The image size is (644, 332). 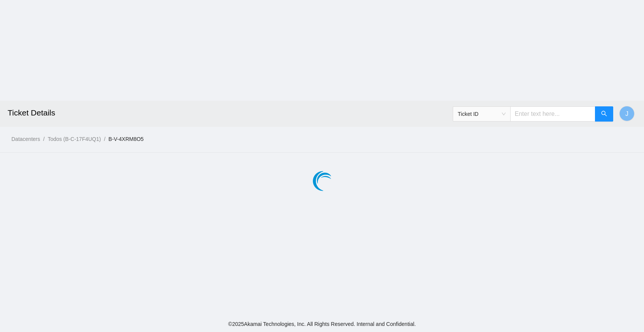 What do you see at coordinates (228, 113) in the screenshot?
I see `h2: Ticket Details` at bounding box center [228, 113].